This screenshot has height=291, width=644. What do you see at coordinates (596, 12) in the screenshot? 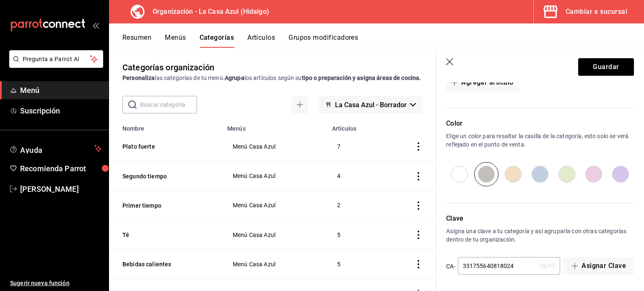
I see `div: Cambiar a sucursal` at bounding box center [596, 12].